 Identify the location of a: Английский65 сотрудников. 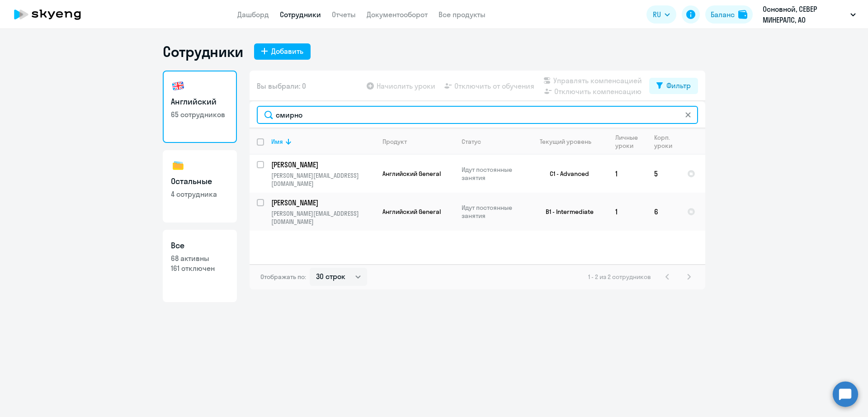
(200, 107).